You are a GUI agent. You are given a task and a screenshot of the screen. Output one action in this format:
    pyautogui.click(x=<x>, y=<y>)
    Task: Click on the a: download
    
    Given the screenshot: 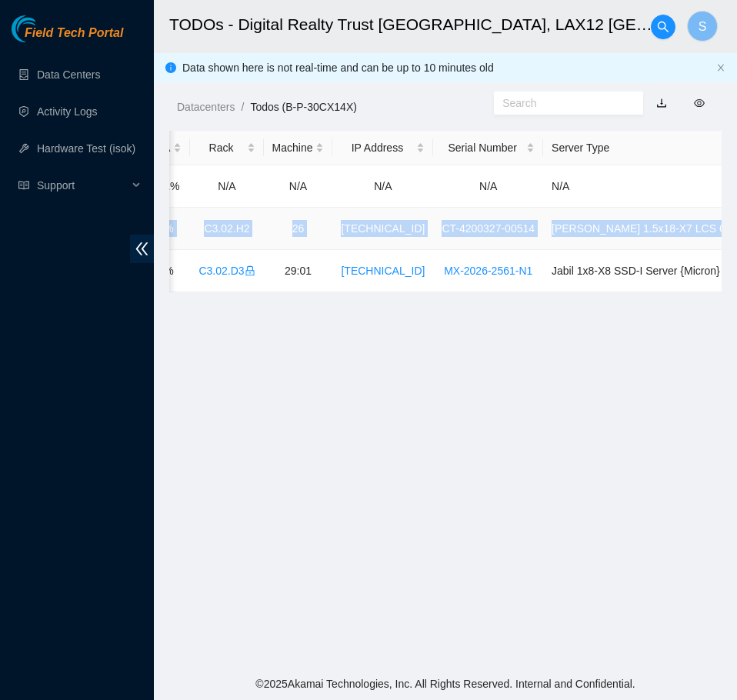 What is the action you would take?
    pyautogui.click(x=661, y=103)
    